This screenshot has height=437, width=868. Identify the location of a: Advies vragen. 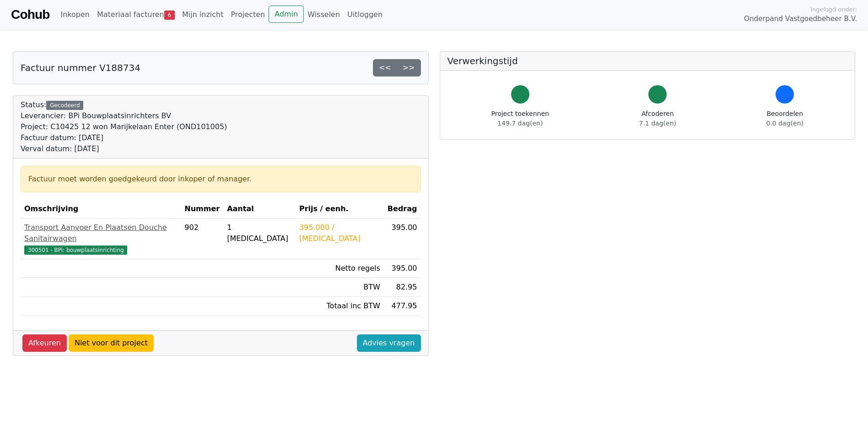
(389, 343).